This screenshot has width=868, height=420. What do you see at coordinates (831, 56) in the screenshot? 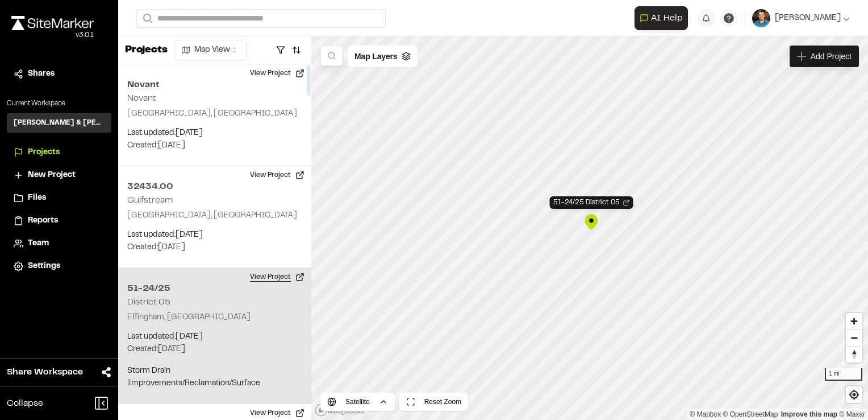
I see `span: Add Project` at bounding box center [831, 56].